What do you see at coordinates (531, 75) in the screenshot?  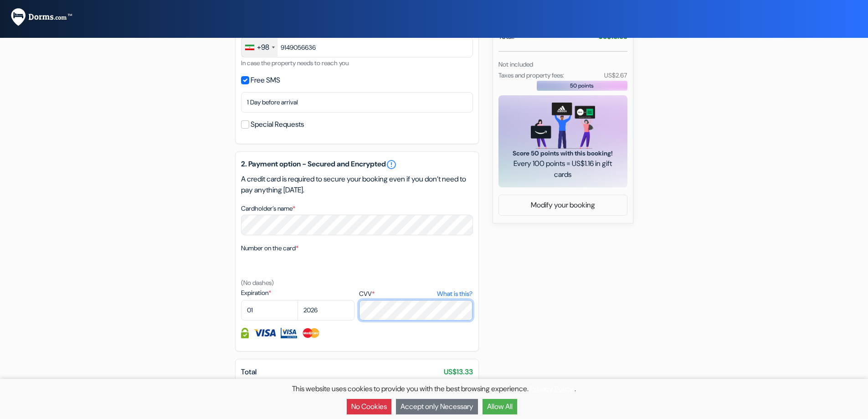 I see `small: Taxes and property fees:` at bounding box center [531, 75].